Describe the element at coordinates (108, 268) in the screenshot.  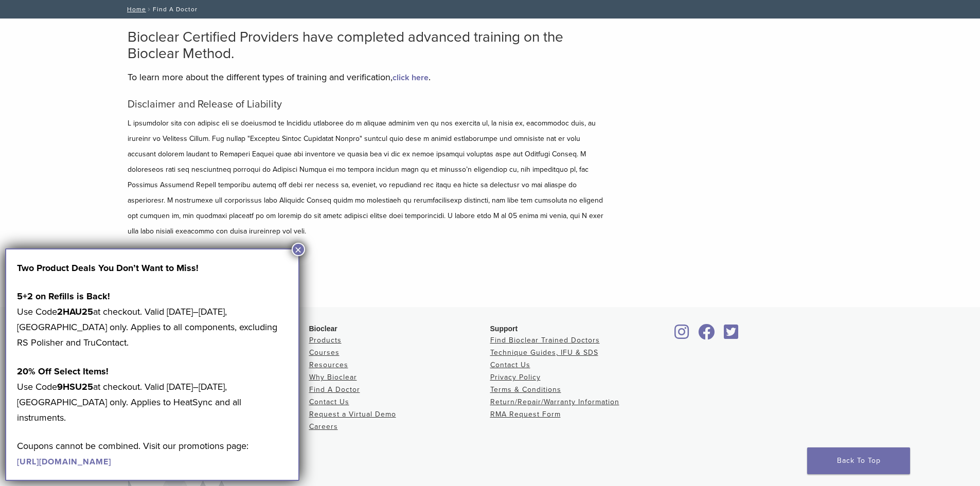
I see `strong: Two Product Deals You Don’t Want to Miss!` at that location.